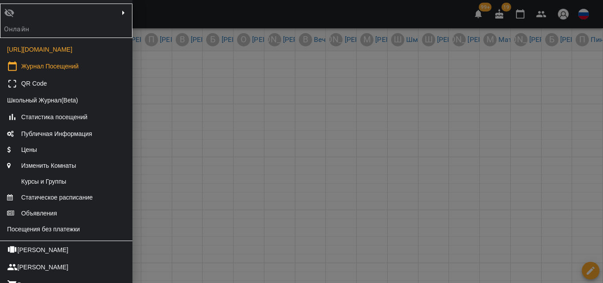 This screenshot has height=283, width=603. What do you see at coordinates (42, 166) in the screenshot?
I see `span: Изменить Комнаты` at bounding box center [42, 166].